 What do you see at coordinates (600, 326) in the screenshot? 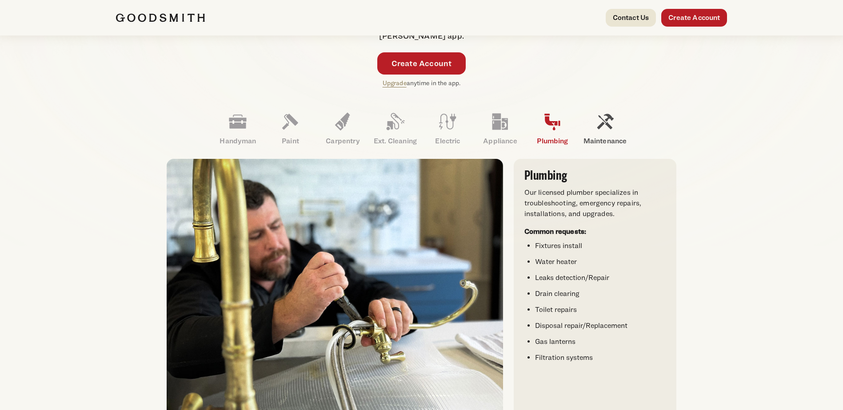
I see `li: Disposal repair/Replacement` at bounding box center [600, 326].